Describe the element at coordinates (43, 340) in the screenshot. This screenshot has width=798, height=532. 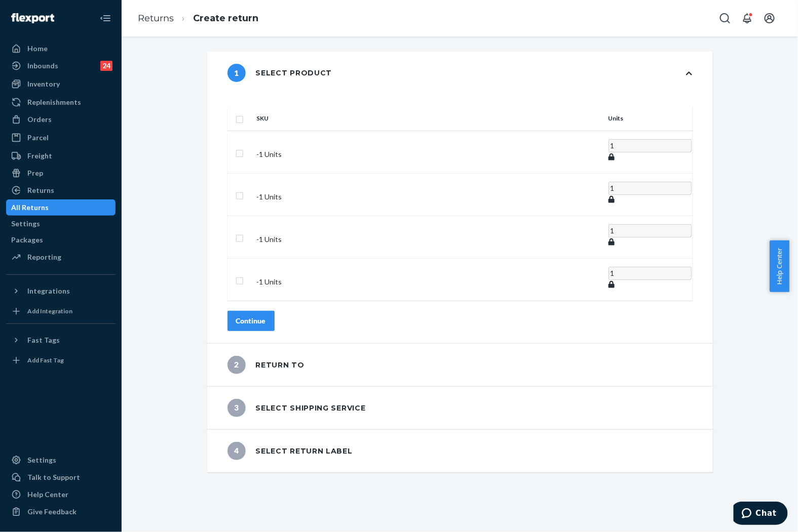
I see `div: Fast Tags` at that location.